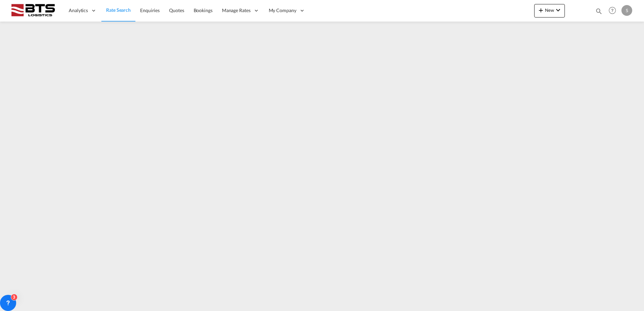  What do you see at coordinates (33, 11) in the screenshot?
I see `img: cdcc71d0be7811ed9adfbf939d2aa0e8.png` at bounding box center [33, 11].